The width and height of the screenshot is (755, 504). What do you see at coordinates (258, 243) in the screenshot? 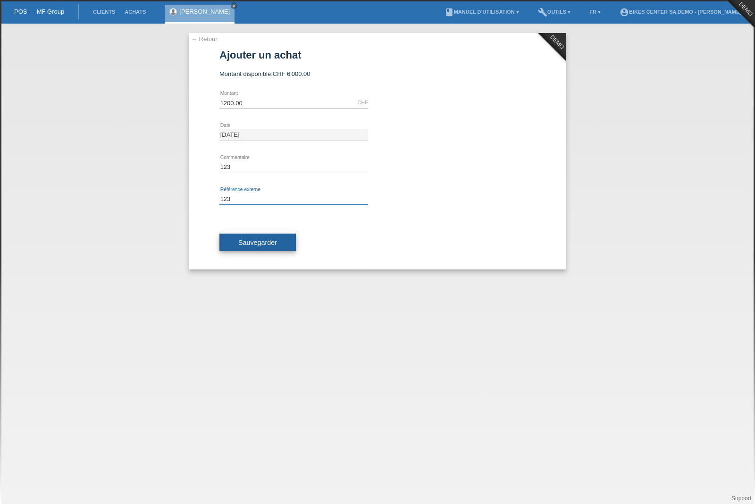
I see `span: Sauvegarder` at bounding box center [258, 243].